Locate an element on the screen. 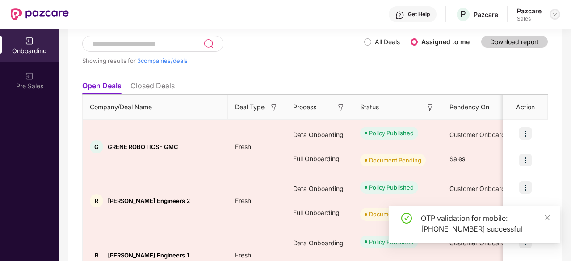 Image resolution: width=571 pixels, height=261 pixels. span: Status is located at coordinates (369, 107).